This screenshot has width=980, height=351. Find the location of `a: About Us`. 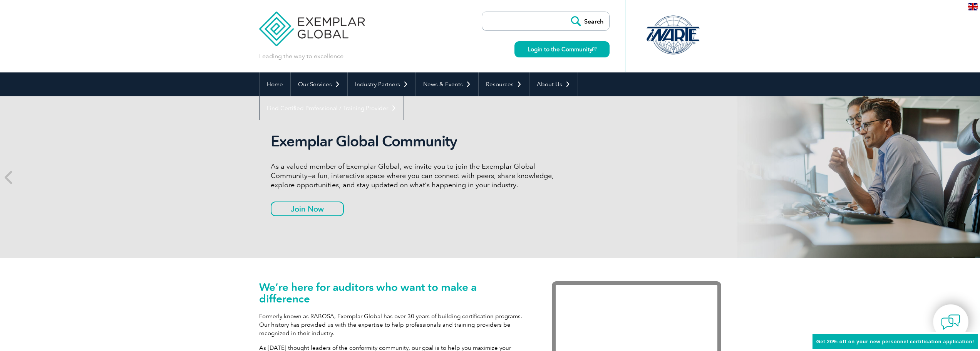

a: About Us is located at coordinates (553, 84).